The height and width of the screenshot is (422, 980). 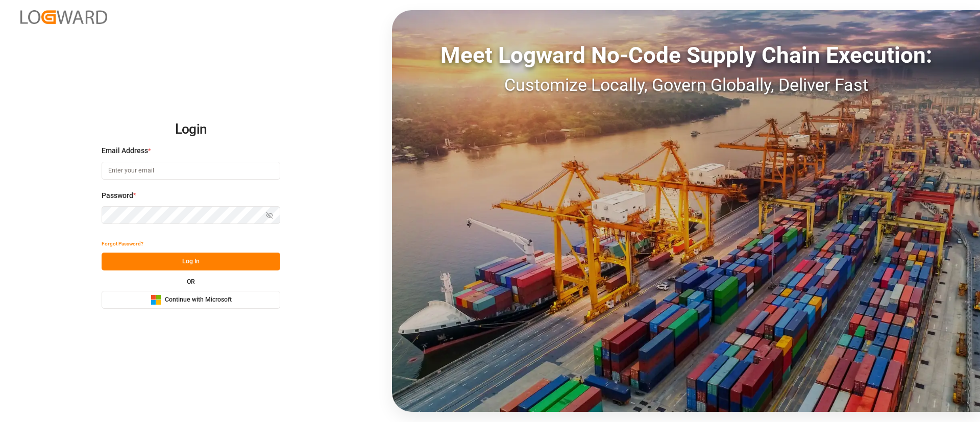 I want to click on button: Log In, so click(x=191, y=261).